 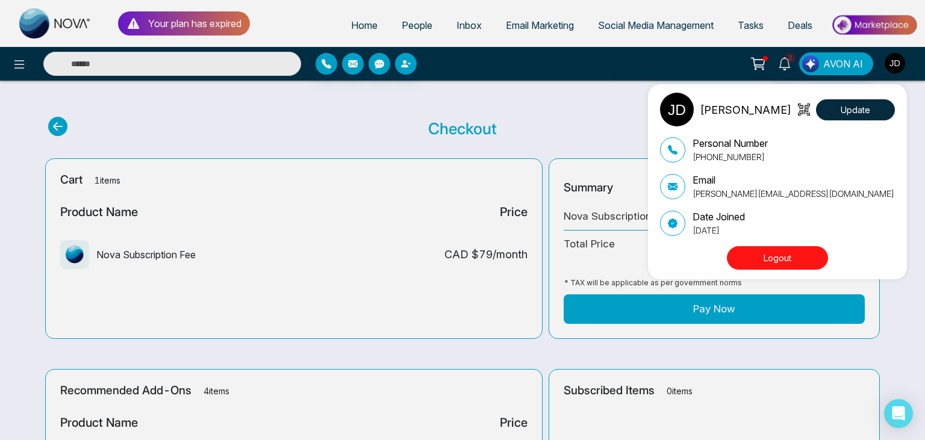 What do you see at coordinates (719, 217) in the screenshot?
I see `p: Date Joined` at bounding box center [719, 217].